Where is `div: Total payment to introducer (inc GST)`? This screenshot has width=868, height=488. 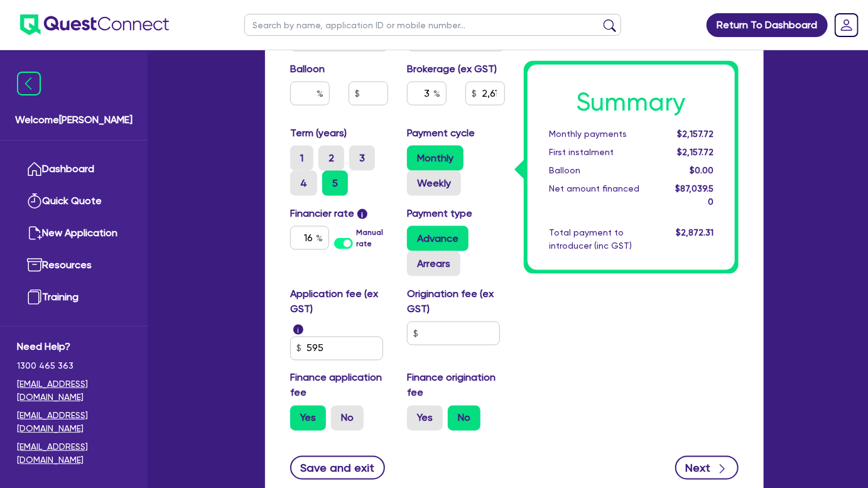 div: Total payment to introducer (inc GST) is located at coordinates (601, 239).